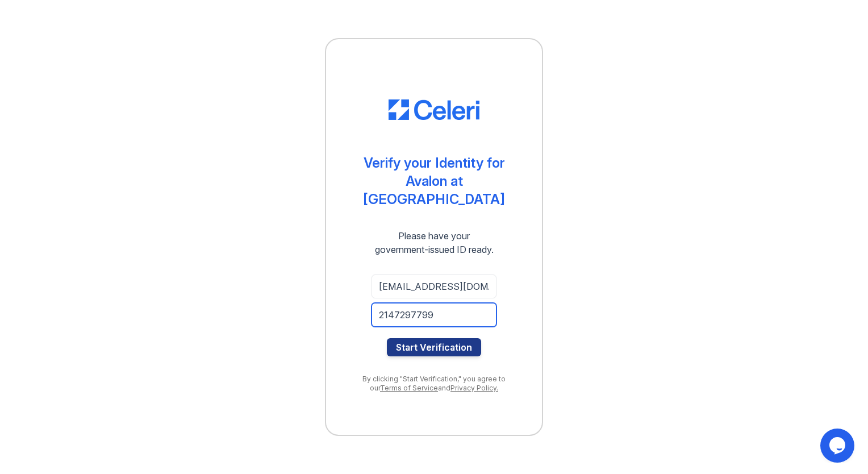 This screenshot has height=474, width=868. I want to click on input: Email, so click(434, 286).